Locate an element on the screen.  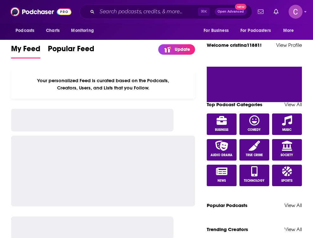
a: True Crime is located at coordinates (254, 150).